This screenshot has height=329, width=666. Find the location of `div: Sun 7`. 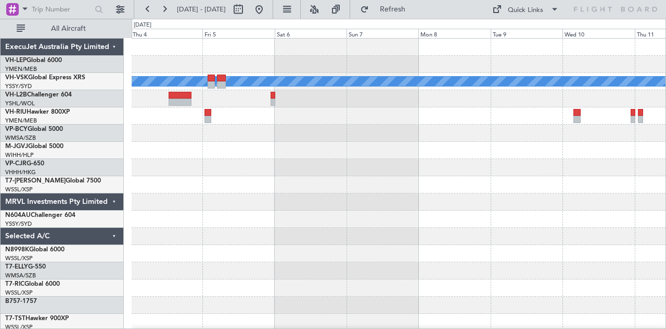

div: Sun 7 is located at coordinates (383, 33).